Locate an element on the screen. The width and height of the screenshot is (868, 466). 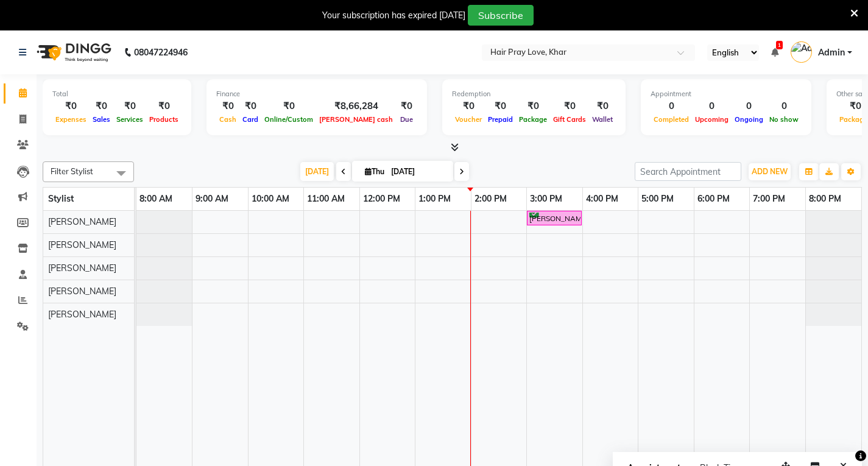
a: 8:00 PM is located at coordinates (825, 198).